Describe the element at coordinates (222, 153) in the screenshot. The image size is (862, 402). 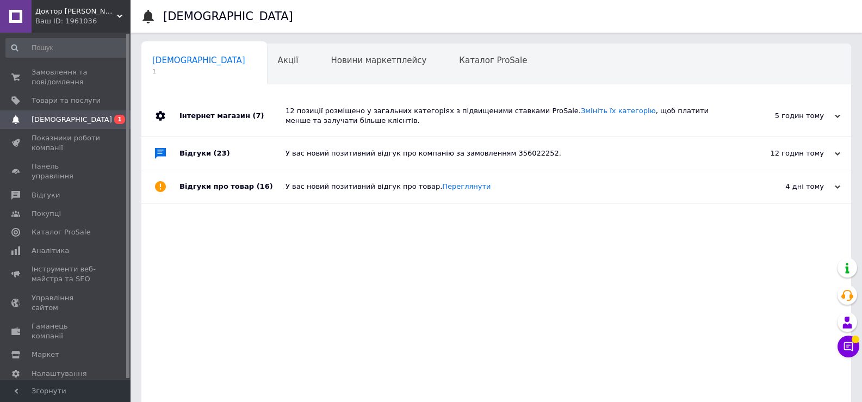
I see `span: (23)` at that location.